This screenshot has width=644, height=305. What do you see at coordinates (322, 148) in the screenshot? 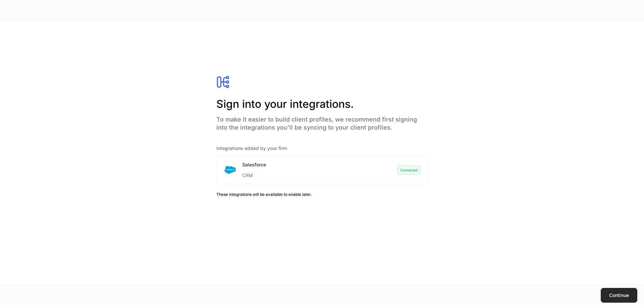
I see `h5: Integrations added by your firm` at bounding box center [322, 148].